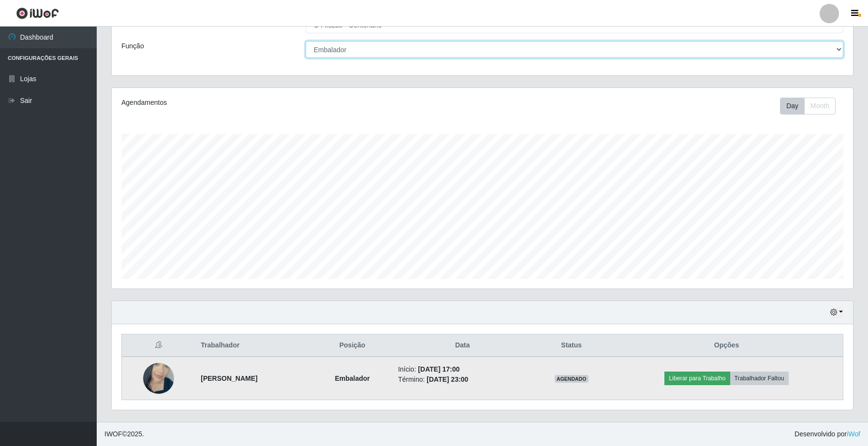  What do you see at coordinates (571, 346) in the screenshot?
I see `th: Status` at bounding box center [571, 346].